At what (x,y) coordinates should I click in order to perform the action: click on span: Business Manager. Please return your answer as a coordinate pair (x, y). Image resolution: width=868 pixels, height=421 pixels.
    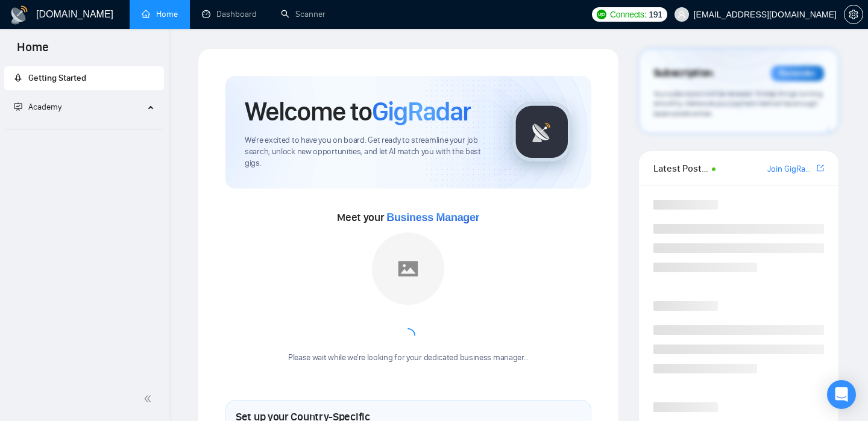
    Looking at the image, I should click on (433, 217).